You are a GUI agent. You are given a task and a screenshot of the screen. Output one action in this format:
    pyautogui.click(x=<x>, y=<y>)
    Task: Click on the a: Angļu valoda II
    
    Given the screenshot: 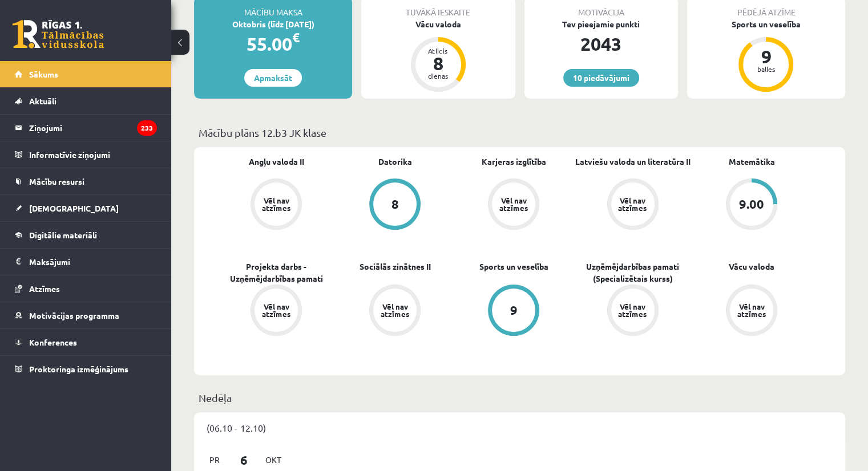 What is the action you would take?
    pyautogui.click(x=276, y=161)
    